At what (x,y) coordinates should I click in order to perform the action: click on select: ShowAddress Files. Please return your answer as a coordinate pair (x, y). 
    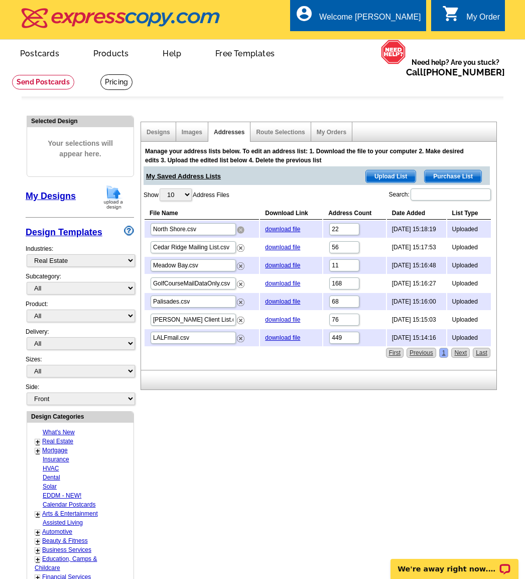
    Looking at the image, I should click on (176, 194).